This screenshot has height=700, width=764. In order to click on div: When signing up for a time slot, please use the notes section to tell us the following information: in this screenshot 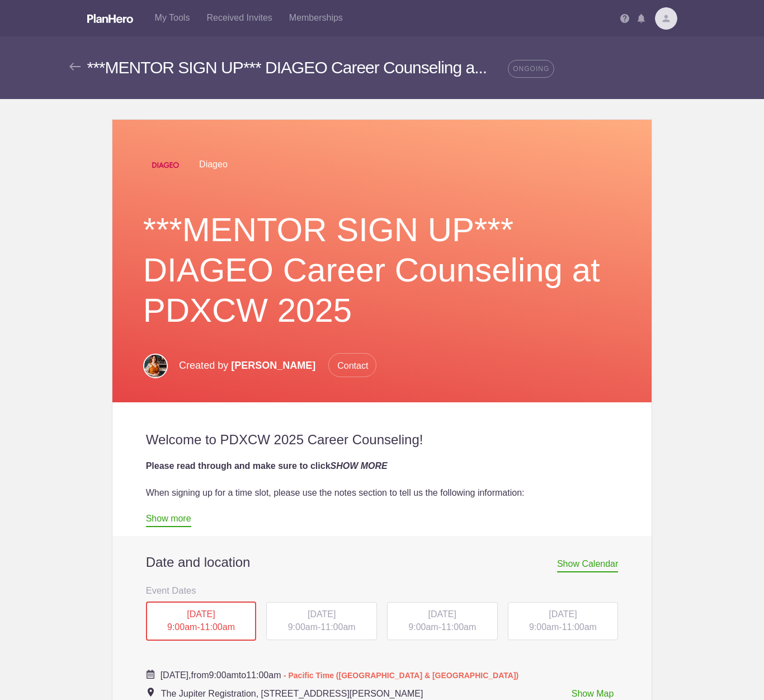, I will do `click(382, 493)`.